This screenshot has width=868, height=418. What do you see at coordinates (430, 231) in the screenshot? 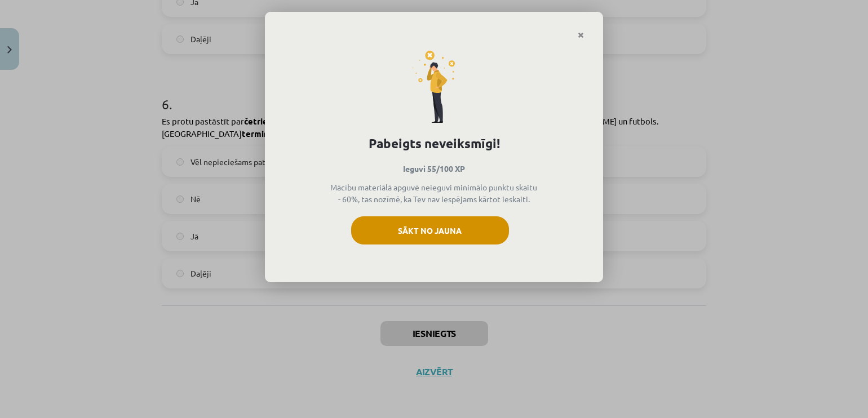
I see `button: Sākt no jauna` at bounding box center [430, 231].